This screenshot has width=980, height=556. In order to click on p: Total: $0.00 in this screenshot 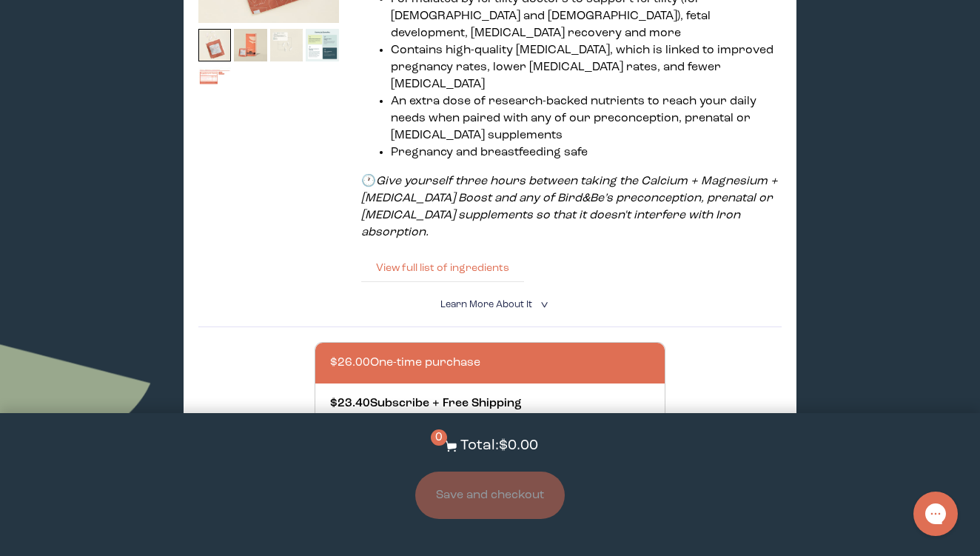, I will do `click(499, 446)`.